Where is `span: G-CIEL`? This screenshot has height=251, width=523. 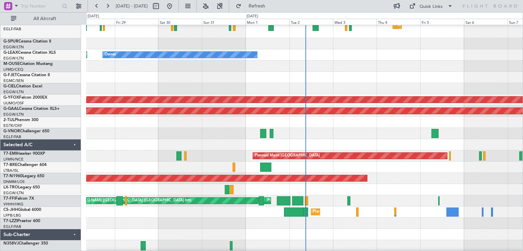 span: G-CIEL is located at coordinates (10, 86).